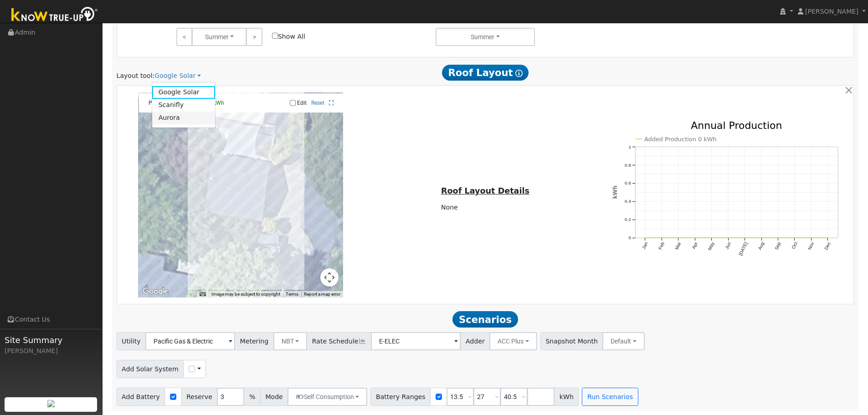 The height and width of the screenshot is (415, 868). I want to click on text: Apr, so click(695, 245).